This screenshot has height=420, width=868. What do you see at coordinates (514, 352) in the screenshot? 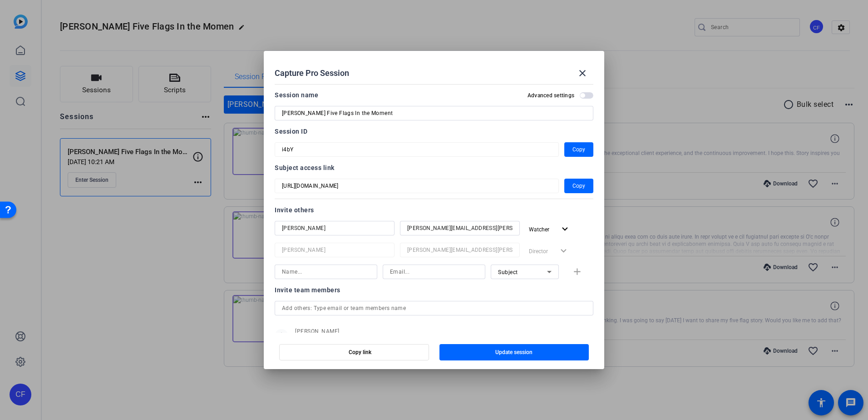
I see `span: Update session` at bounding box center [514, 352].